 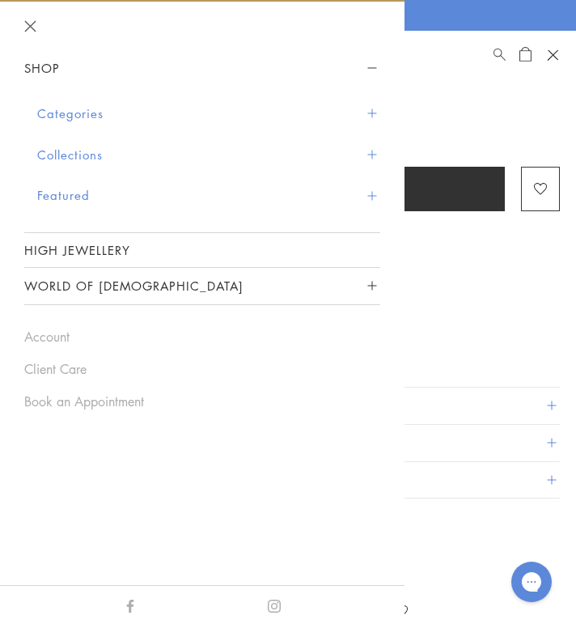 What do you see at coordinates (202, 250) in the screenshot?
I see `a: High Jewellery` at bounding box center [202, 250].